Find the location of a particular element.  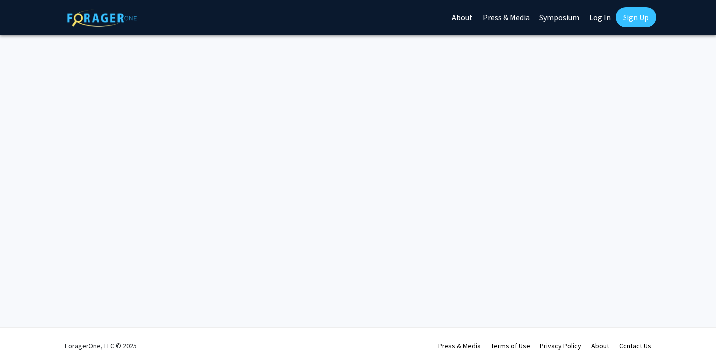

a: About is located at coordinates (600, 346).